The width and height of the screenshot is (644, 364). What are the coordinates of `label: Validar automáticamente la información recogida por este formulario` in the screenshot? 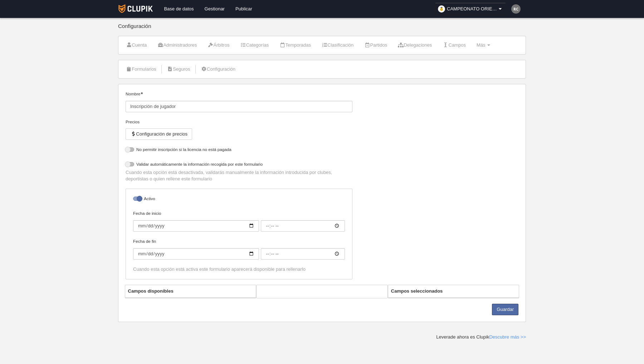 It's located at (239, 164).